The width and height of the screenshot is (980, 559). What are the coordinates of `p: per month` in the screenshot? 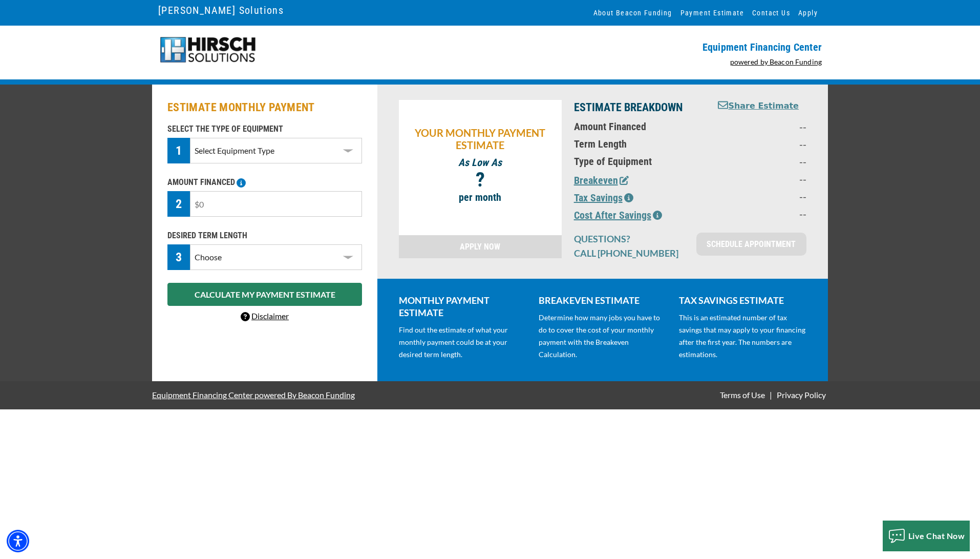 It's located at (480, 197).